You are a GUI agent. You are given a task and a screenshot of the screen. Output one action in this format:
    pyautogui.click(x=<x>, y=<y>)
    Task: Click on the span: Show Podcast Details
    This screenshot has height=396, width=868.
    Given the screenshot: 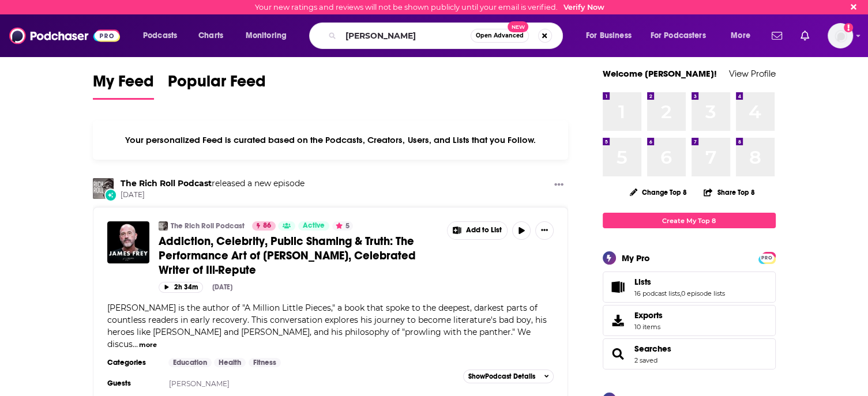 What is the action you would take?
    pyautogui.click(x=502, y=377)
    